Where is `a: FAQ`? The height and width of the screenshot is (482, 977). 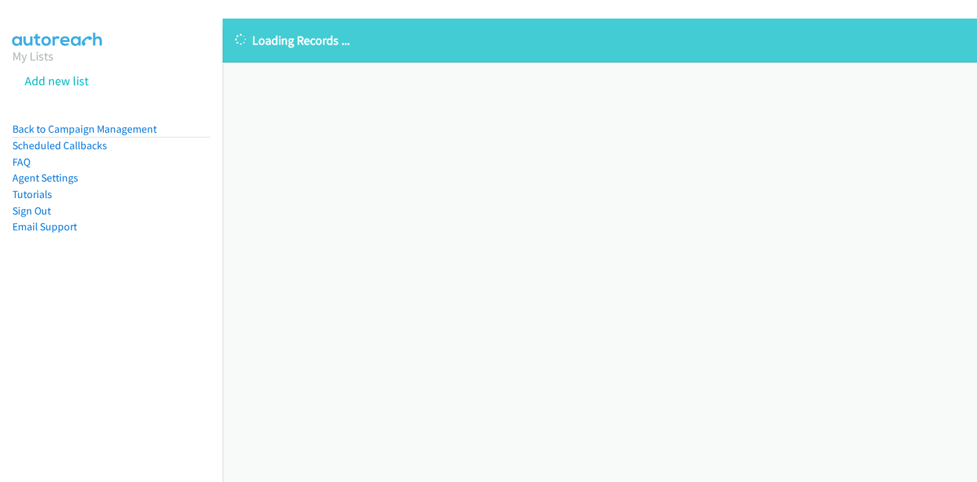 a: FAQ is located at coordinates (21, 162).